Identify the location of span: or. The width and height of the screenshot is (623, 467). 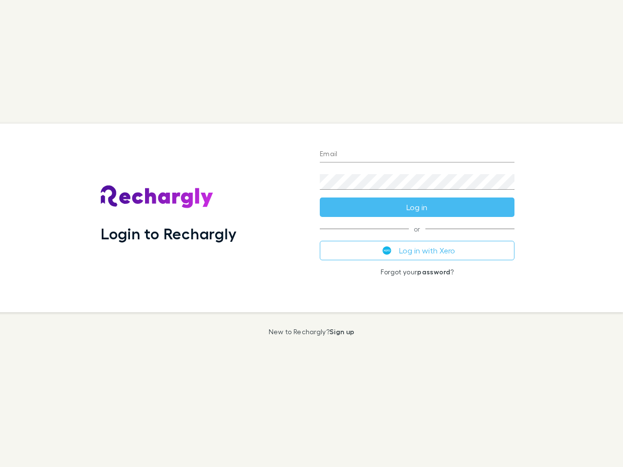
(417, 229).